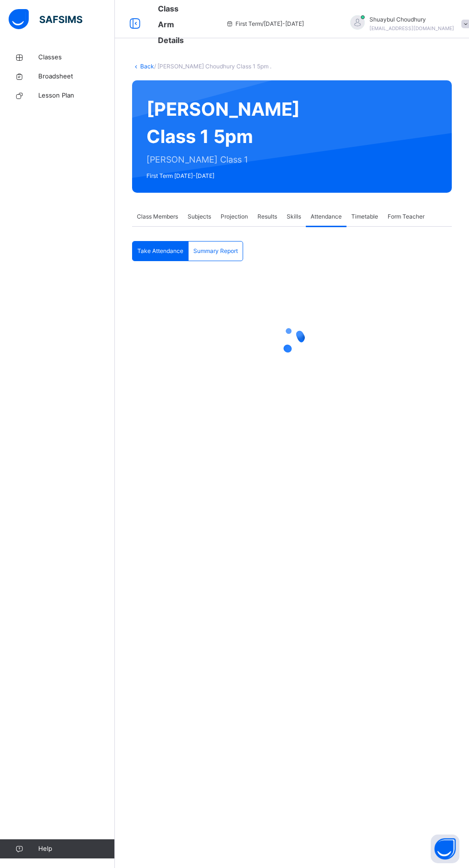 This screenshot has height=868, width=469. I want to click on span: Form Teacher, so click(406, 216).